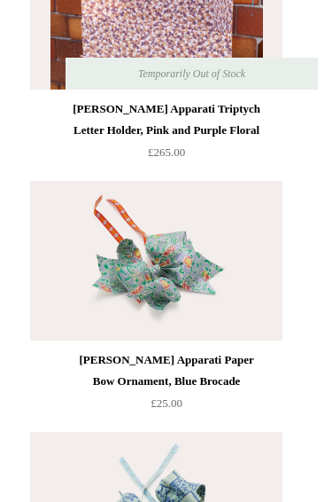 The width and height of the screenshot is (332, 502). I want to click on span: £265.00, so click(167, 152).